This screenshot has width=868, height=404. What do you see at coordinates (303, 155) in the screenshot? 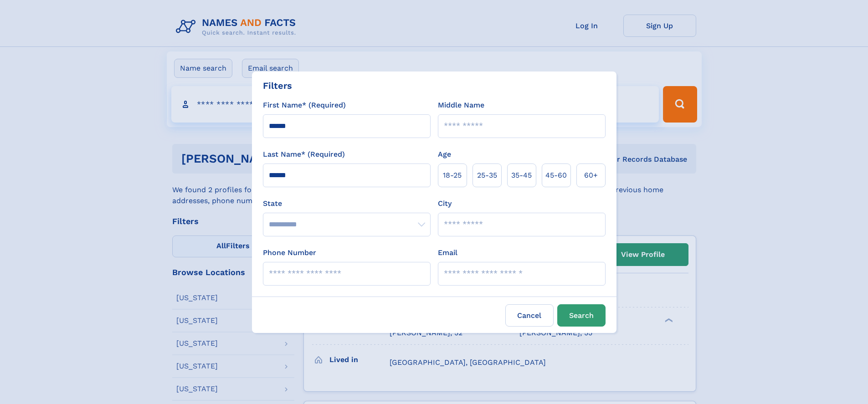
I see `label: Last Name* (Required)` at bounding box center [303, 155].